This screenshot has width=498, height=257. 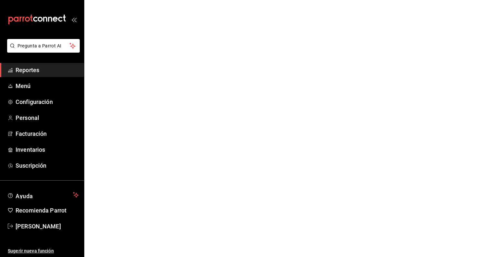 What do you see at coordinates (47, 117) in the screenshot?
I see `span: Personal` at bounding box center [47, 117].